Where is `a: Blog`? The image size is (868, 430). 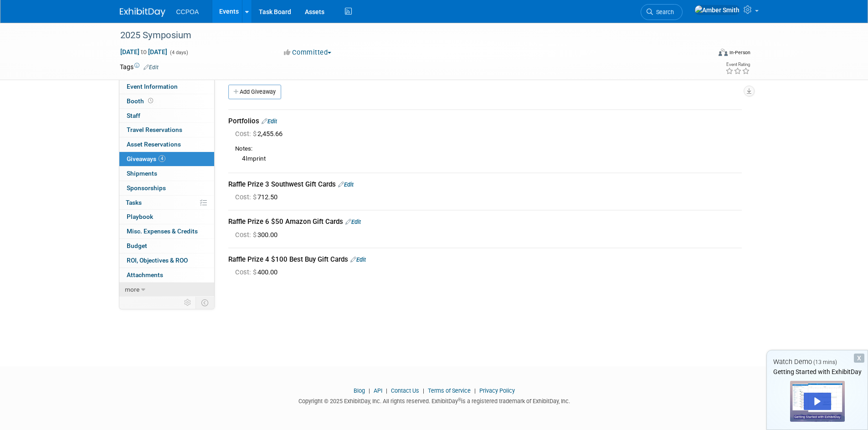
a: Blog is located at coordinates (359, 390).